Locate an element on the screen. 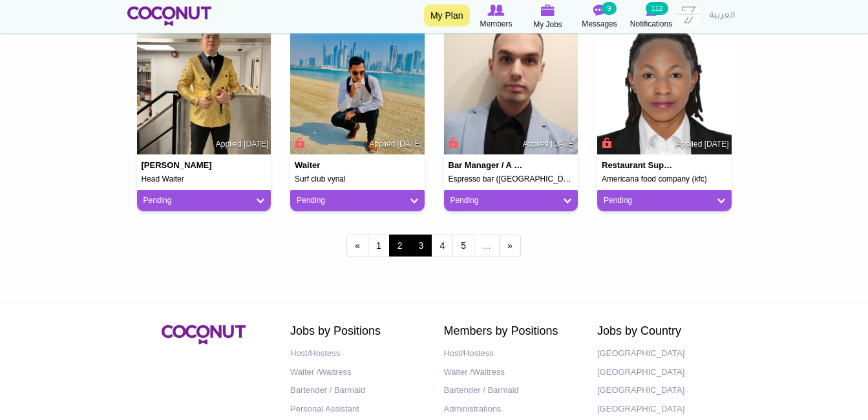  a: My Plan is located at coordinates (447, 16).